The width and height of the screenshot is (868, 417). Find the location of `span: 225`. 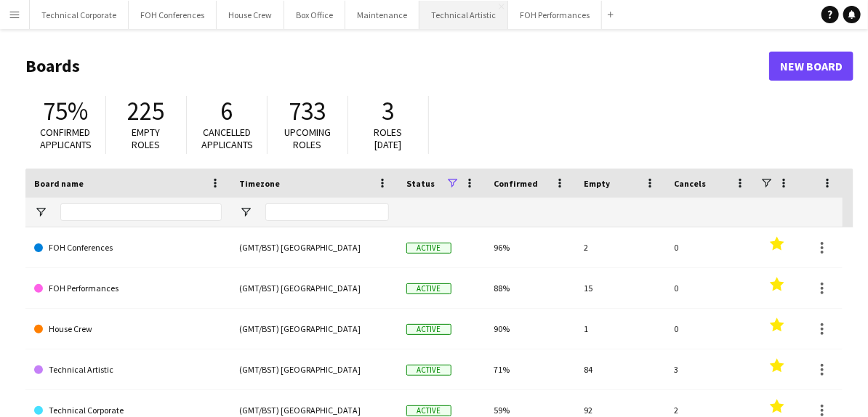

span: 225 is located at coordinates (146, 111).